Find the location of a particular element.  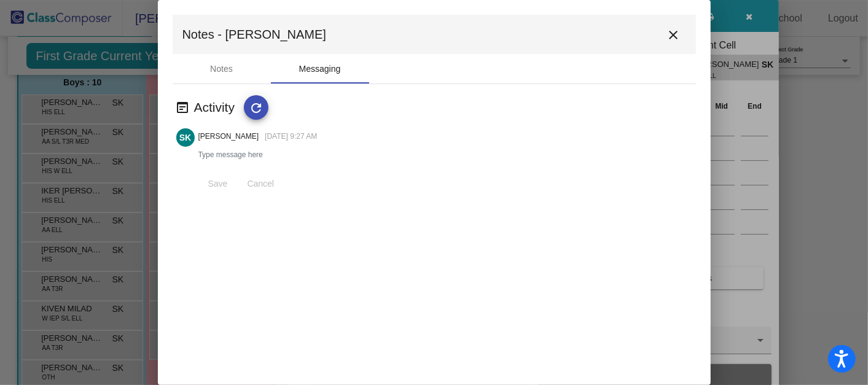

mat-chip-avatar: SK is located at coordinates (186, 137).